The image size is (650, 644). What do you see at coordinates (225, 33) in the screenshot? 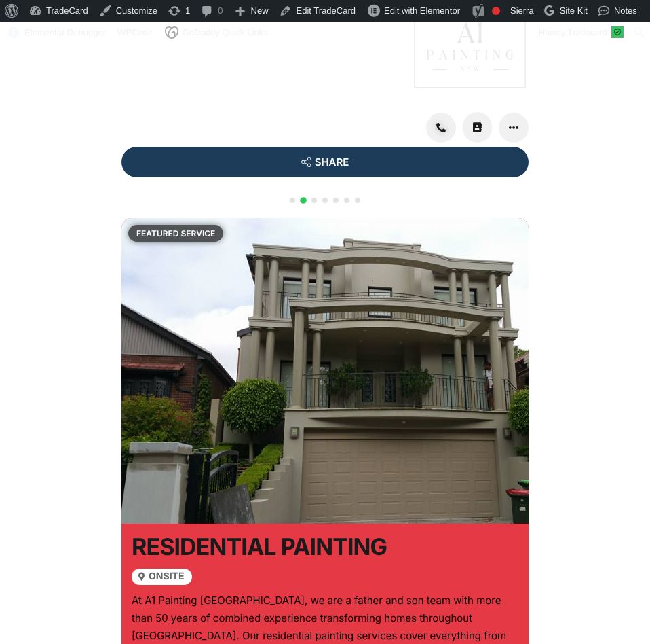
I see `span: GoDaddy Quick Links` at bounding box center [225, 33].